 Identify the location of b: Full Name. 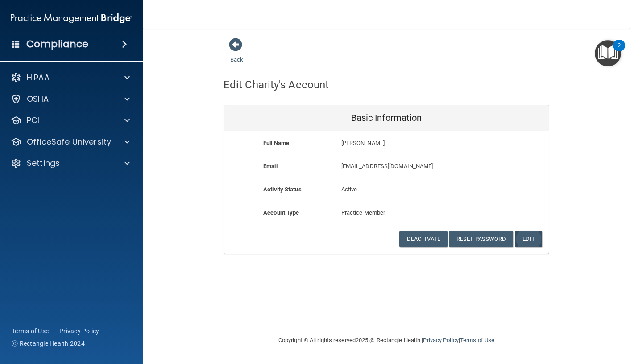
(276, 143).